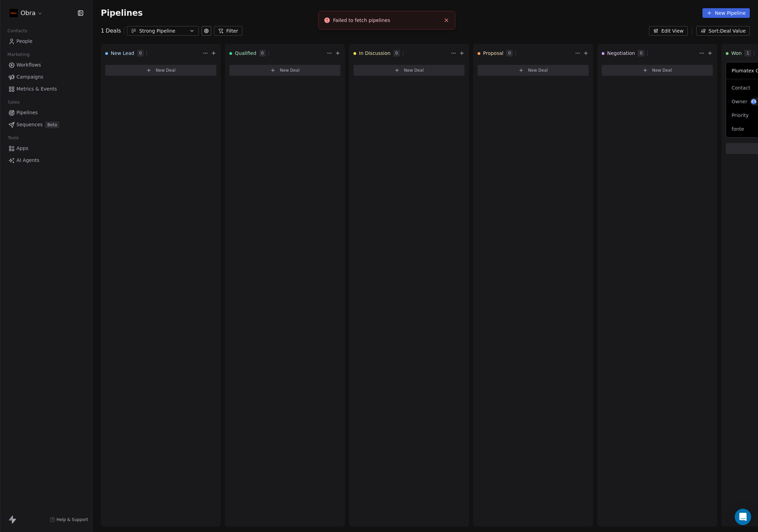 The image size is (758, 532). What do you see at coordinates (46, 89) in the screenshot?
I see `a: Metrics & Events` at bounding box center [46, 89].